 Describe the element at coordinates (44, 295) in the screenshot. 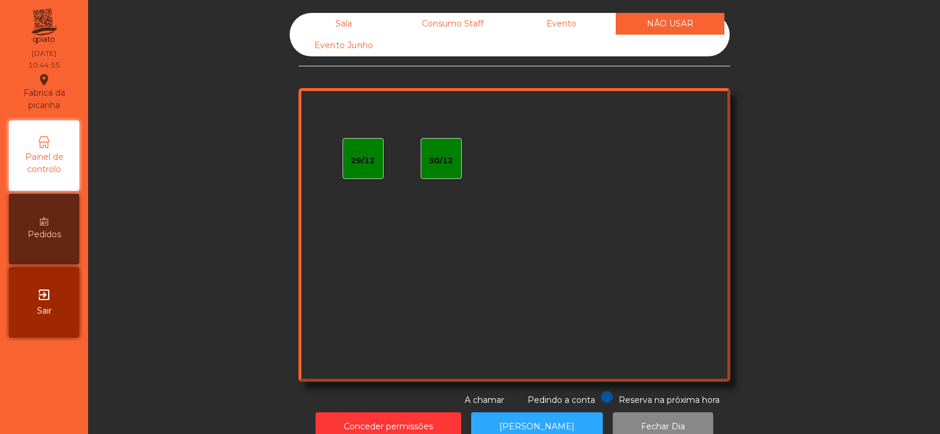

I see `i: exit_to_app` at that location.